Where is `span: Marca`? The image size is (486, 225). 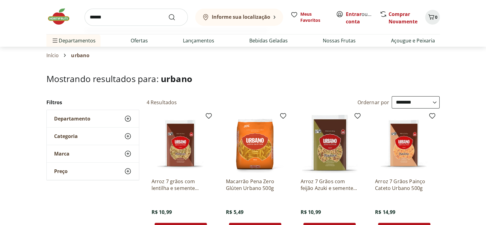 span: Marca is located at coordinates (62, 154).